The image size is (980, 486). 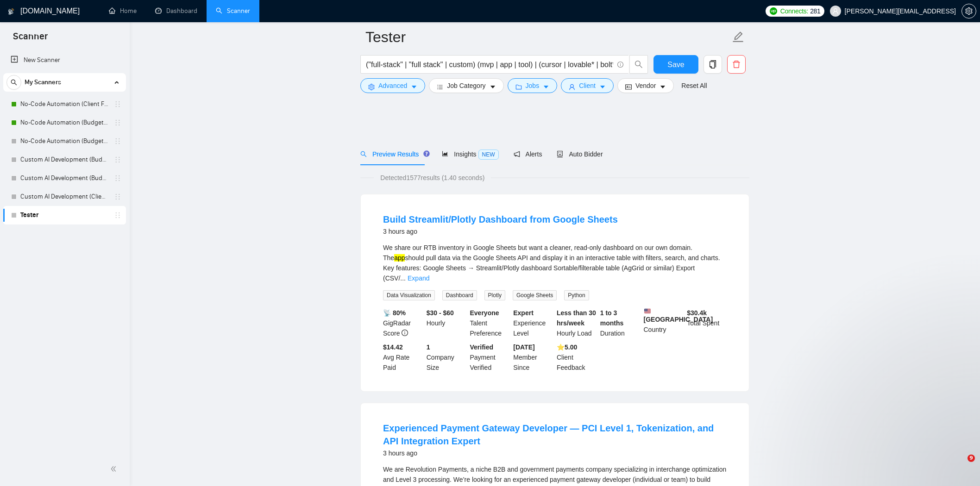 I want to click on span: Auto Bidder, so click(x=579, y=154).